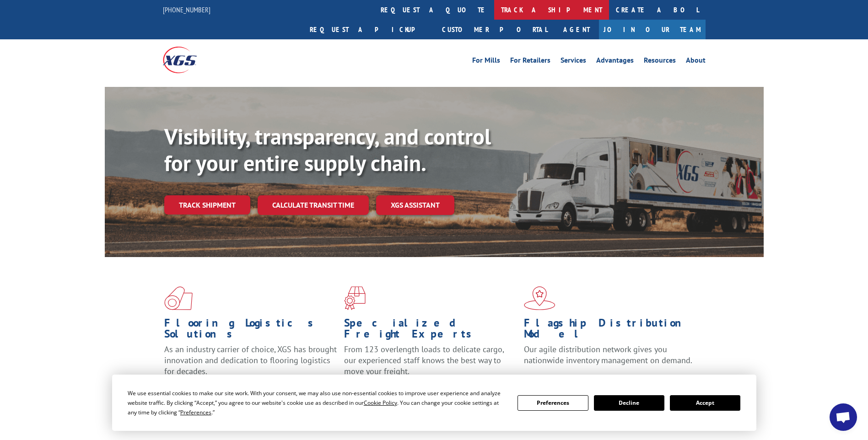  What do you see at coordinates (415, 205) in the screenshot?
I see `a: XGS ASSISTANT` at bounding box center [415, 205].